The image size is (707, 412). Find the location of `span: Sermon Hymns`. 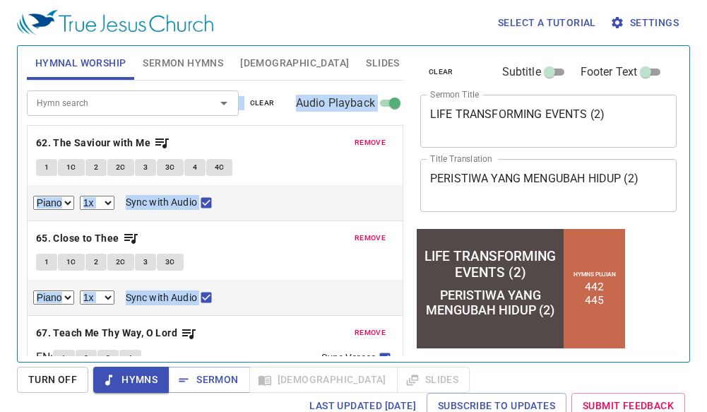

span: Sermon Hymns is located at coordinates (183, 63).